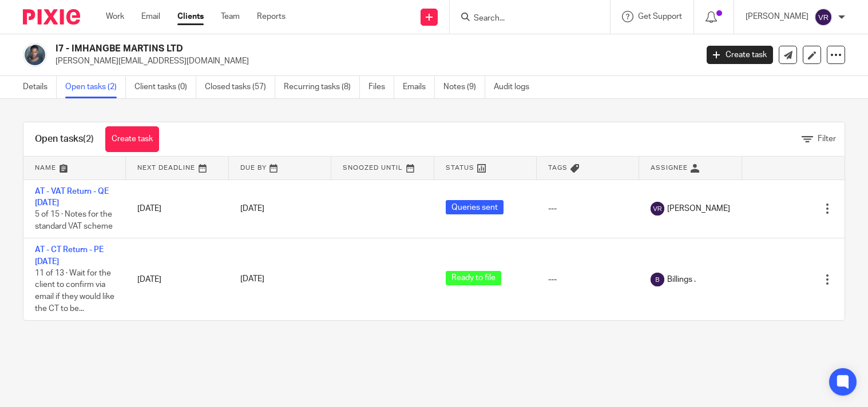  What do you see at coordinates (191, 17) in the screenshot?
I see `a: Clients` at bounding box center [191, 17].